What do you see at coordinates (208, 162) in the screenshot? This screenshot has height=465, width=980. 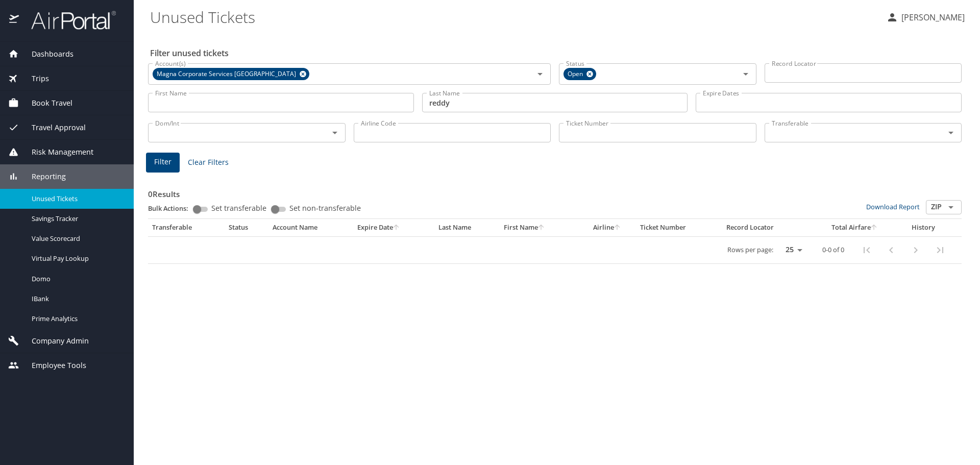 I see `button: Clear Filters` at bounding box center [208, 162].